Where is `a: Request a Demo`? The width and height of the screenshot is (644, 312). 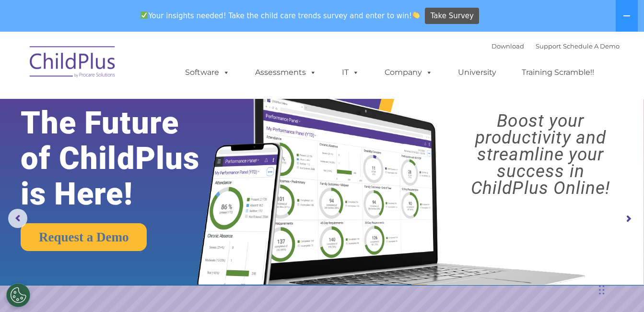 a: Request a Demo is located at coordinates (83, 237).